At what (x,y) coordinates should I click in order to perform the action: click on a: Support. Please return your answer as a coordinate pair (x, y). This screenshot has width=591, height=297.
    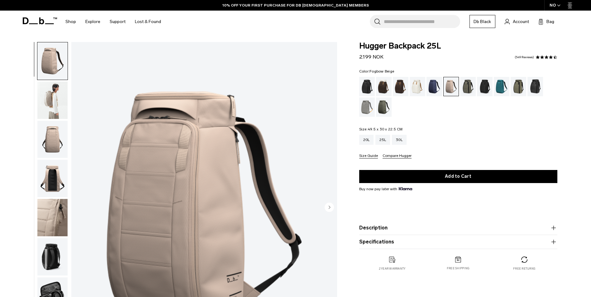
    Looking at the image, I should click on (117, 21).